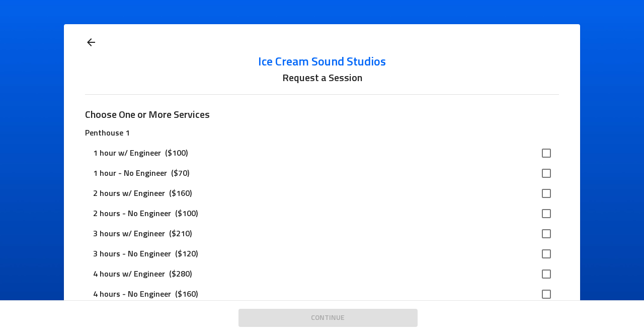 Image resolution: width=644 pixels, height=335 pixels. What do you see at coordinates (148, 115) in the screenshot?
I see `h6: Choose One or More Services` at bounding box center [148, 115].